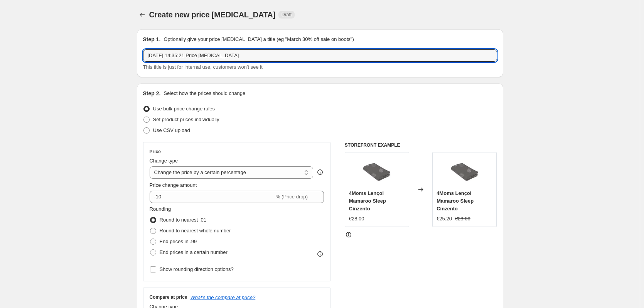 This screenshot has height=308, width=644. Describe the element at coordinates (445, 219) in the screenshot. I see `div: €25.20` at that location.